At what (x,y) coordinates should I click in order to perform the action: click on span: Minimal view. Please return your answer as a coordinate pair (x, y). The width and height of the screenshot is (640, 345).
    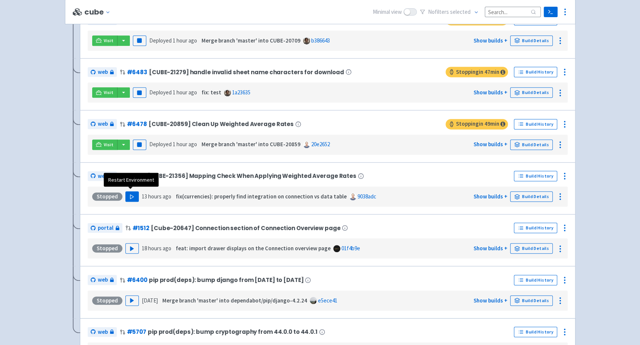
    Looking at the image, I should click on (388, 12).